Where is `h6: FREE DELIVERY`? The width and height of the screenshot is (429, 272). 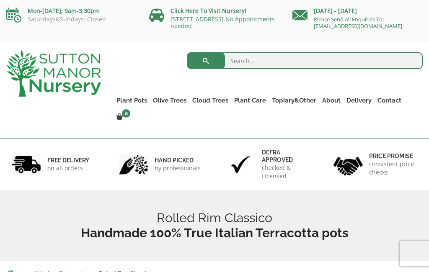
h6: FREE DELIVERY is located at coordinates (68, 161).